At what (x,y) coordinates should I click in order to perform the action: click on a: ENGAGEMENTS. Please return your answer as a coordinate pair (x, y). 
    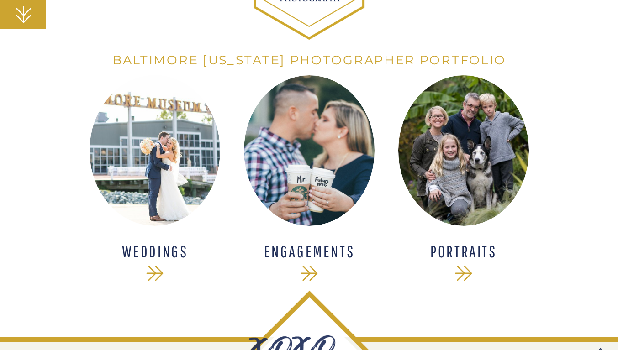
    Looking at the image, I should click on (309, 252).